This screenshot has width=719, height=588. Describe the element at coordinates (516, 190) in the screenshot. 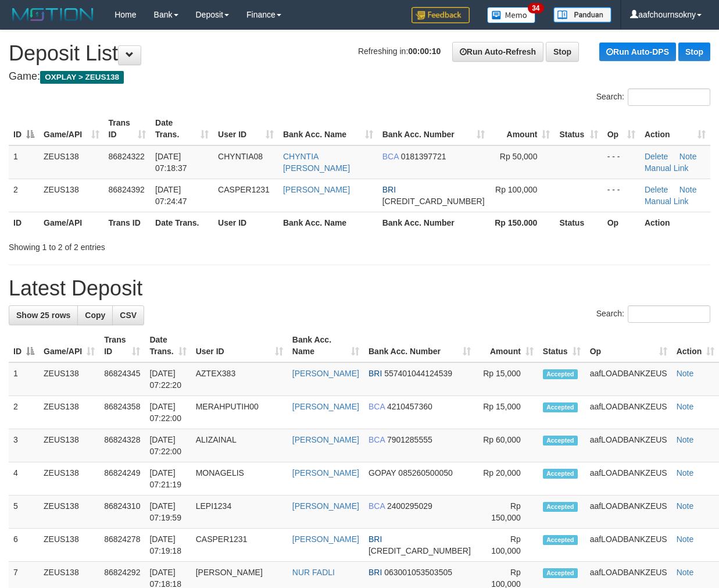

I see `span: Rp 100,000` at that location.